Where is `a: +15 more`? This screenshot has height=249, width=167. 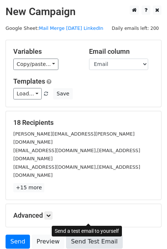 a: +15 more is located at coordinates (29, 188).